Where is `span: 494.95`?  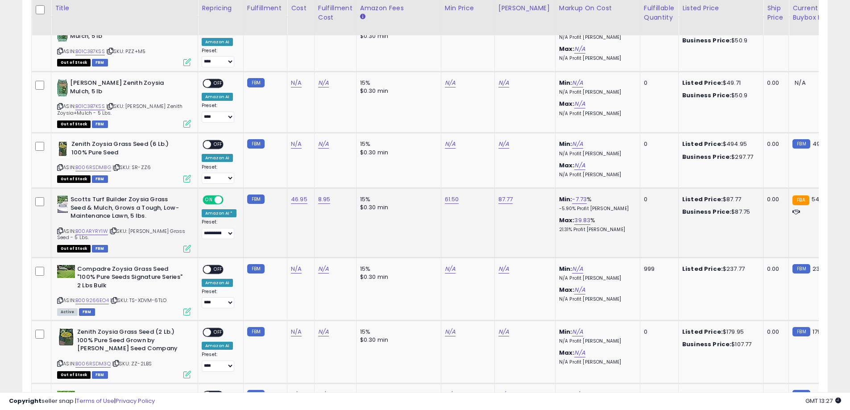 span: 494.95 is located at coordinates (822, 144).